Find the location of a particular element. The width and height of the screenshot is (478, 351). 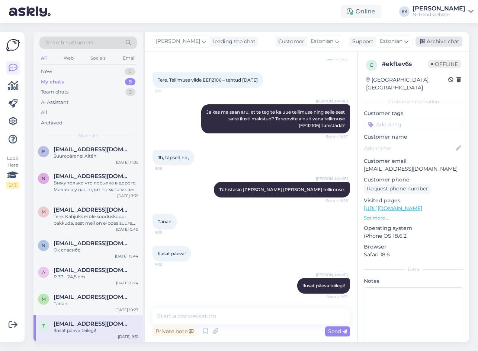

div: AI Assistant is located at coordinates (55, 102).